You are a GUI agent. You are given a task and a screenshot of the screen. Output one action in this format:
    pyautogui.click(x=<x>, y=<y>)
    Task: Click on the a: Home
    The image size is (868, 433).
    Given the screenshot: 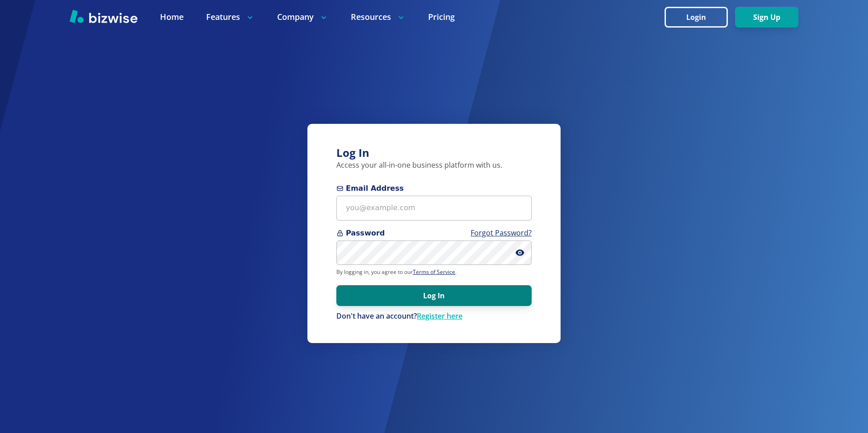 What is the action you would take?
    pyautogui.click(x=172, y=17)
    